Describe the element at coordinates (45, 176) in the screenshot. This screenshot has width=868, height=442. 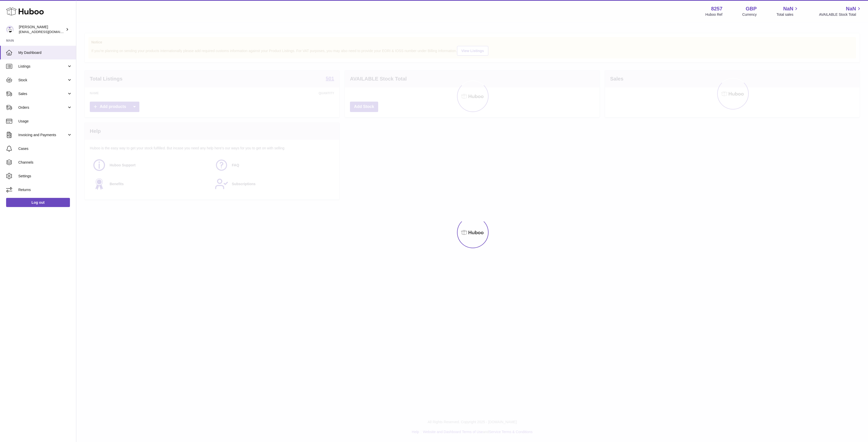
I see `span: Settings` at that location.